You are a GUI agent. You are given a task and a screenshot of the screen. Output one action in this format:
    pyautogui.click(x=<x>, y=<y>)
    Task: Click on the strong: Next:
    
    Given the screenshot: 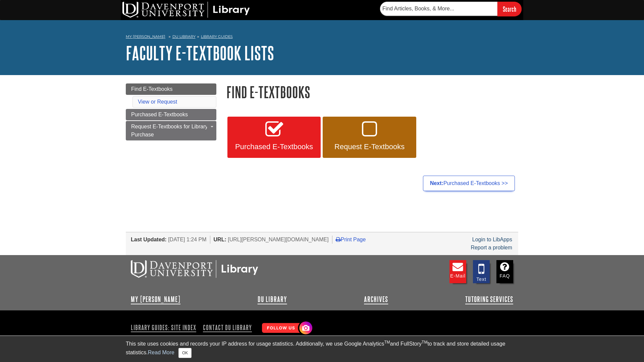 What is the action you would take?
    pyautogui.click(x=437, y=183)
    